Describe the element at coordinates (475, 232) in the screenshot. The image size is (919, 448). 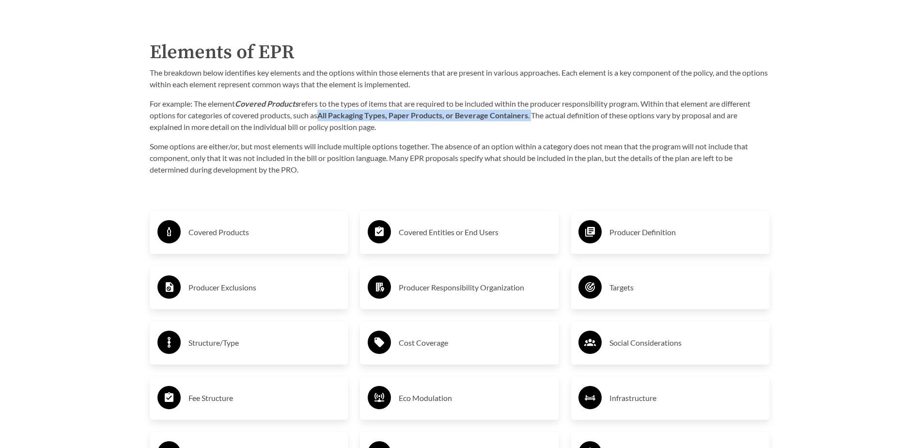
I see `h3: Covered Entities or End Users` at that location.